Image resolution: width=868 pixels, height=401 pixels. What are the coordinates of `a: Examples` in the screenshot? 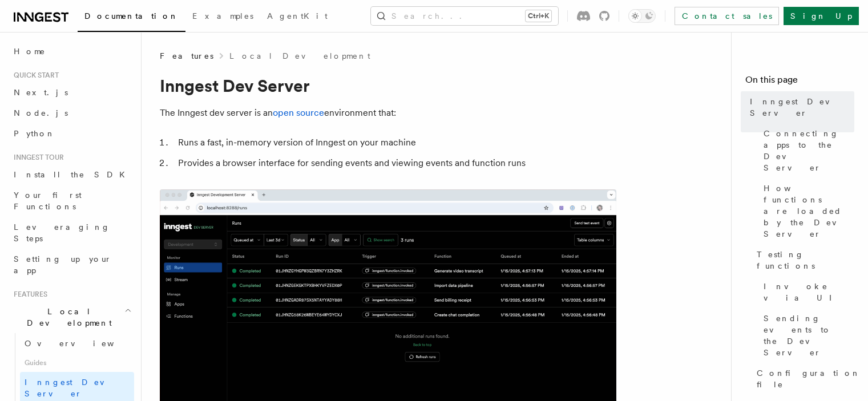 It's located at (223, 17).